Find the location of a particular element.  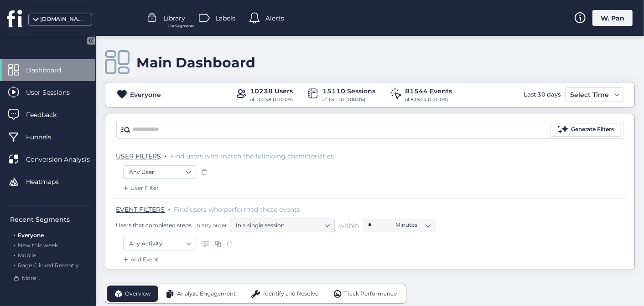

div: Last 30 days is located at coordinates (542, 95).